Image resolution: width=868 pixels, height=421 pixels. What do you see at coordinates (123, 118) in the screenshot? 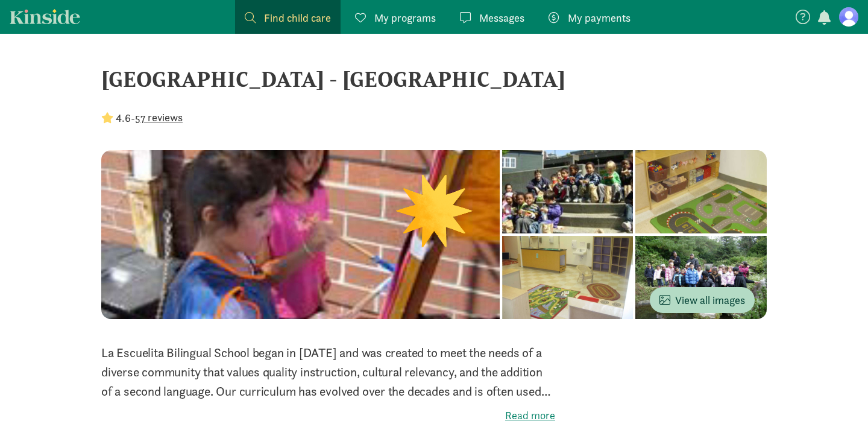
I see `strong: 4.6` at bounding box center [123, 118].